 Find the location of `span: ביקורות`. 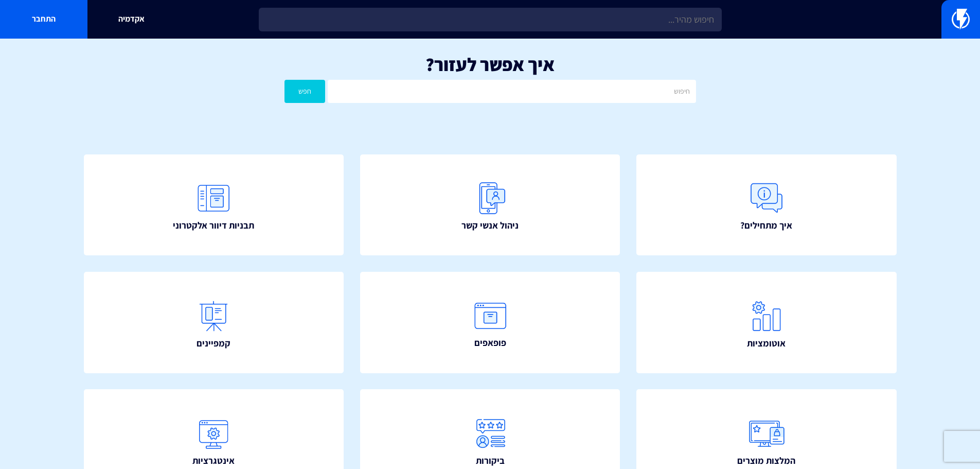

span: ביקורות is located at coordinates (491, 461).